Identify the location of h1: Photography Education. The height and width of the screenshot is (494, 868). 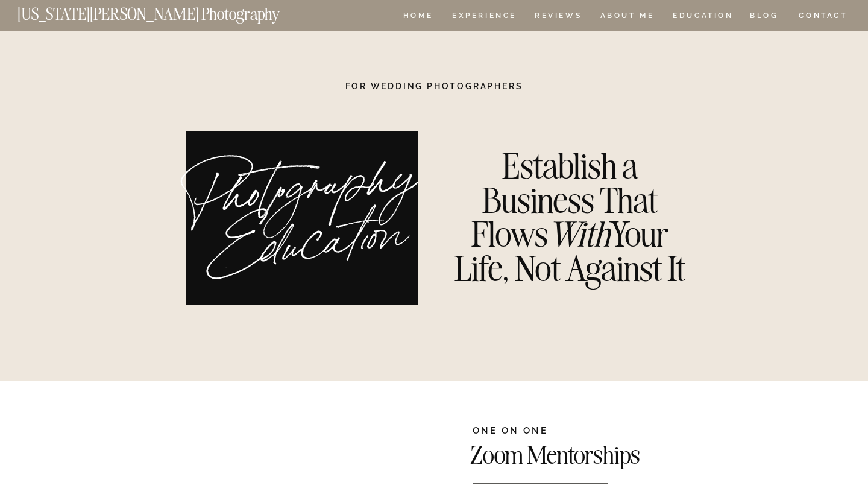
(306, 224).